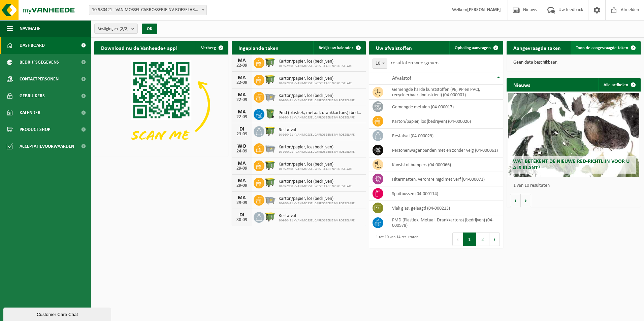 The width and height of the screenshot is (644, 321). I want to click on span: 10-980421 - VAN MOSSEL CARROSSERIE NV ROESELARE - ROESELARE, so click(148, 10).